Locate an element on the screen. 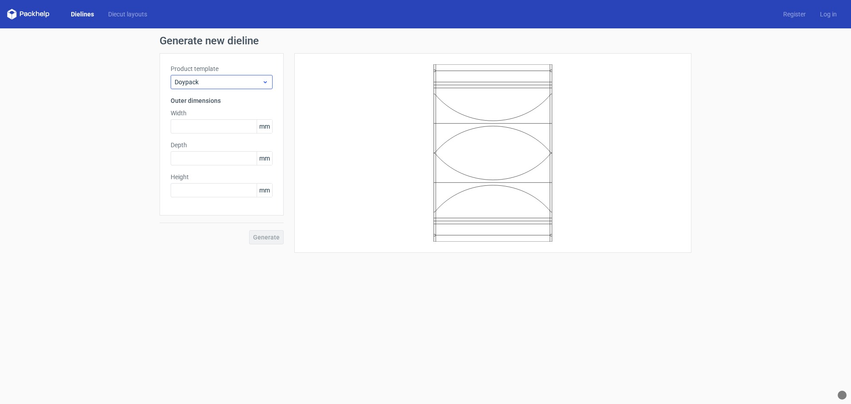 Image resolution: width=851 pixels, height=404 pixels. label: Height is located at coordinates (222, 177).